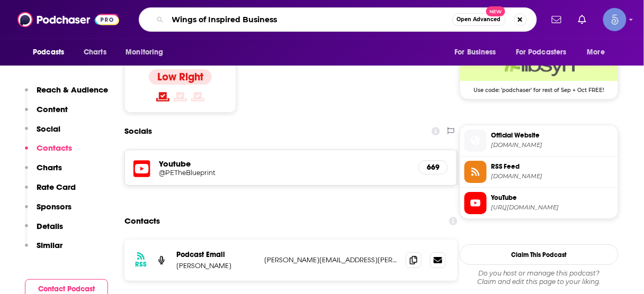 Image resolution: width=644 pixels, height=294 pixels. What do you see at coordinates (615, 20) in the screenshot?
I see `button: Show profile menu` at bounding box center [615, 20].